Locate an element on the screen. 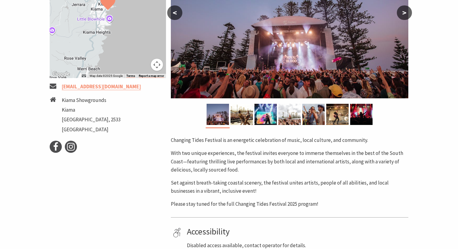 The image size is (458, 249). li: Kiama is located at coordinates (91, 110).